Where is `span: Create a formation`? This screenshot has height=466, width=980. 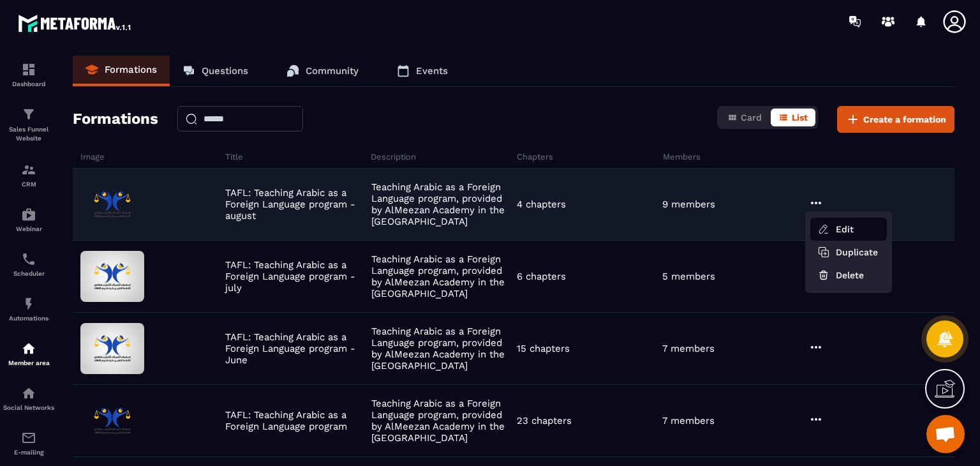 span: Create a formation is located at coordinates (905, 120).